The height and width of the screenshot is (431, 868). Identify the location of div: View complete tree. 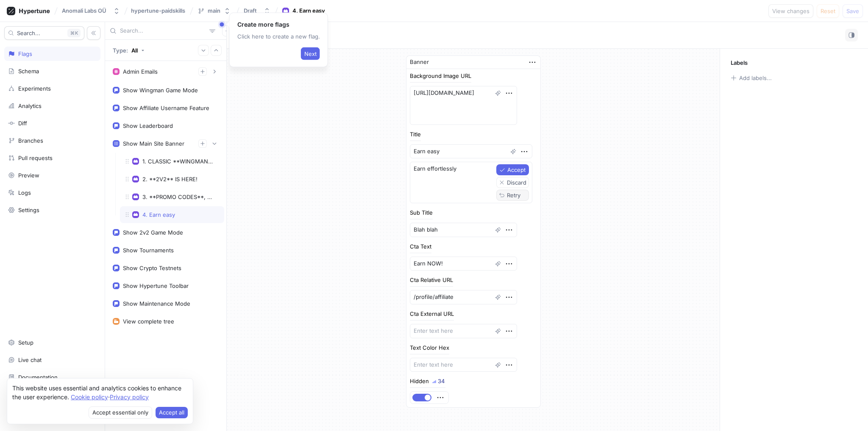
(149, 322).